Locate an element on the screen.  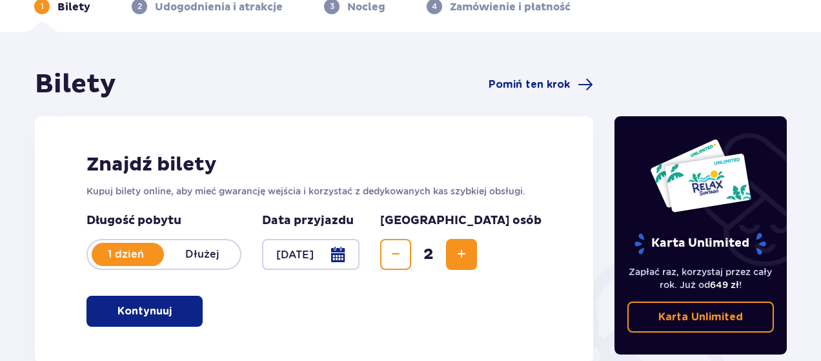
button: Increase is located at coordinates (462, 254).